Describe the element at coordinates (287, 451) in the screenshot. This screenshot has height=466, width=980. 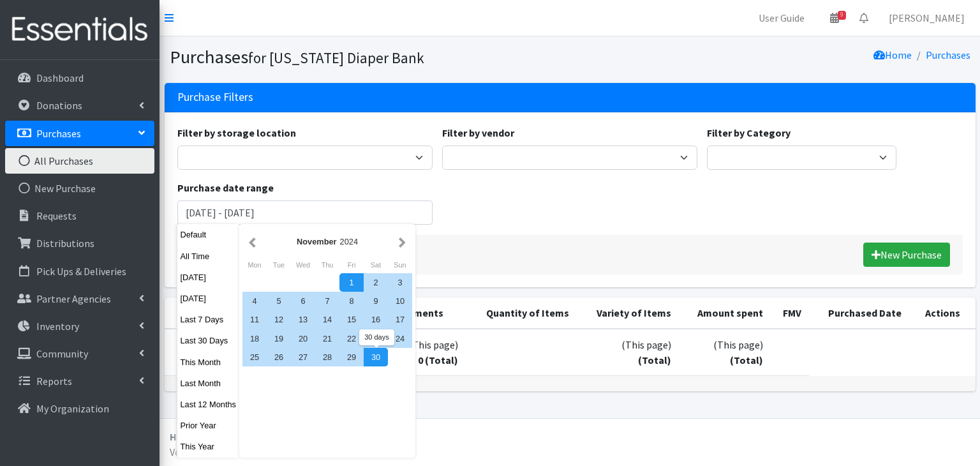
I see `span: Version: 19213737b485c75c553f910c2ffe75bb9b19e400` at that location.